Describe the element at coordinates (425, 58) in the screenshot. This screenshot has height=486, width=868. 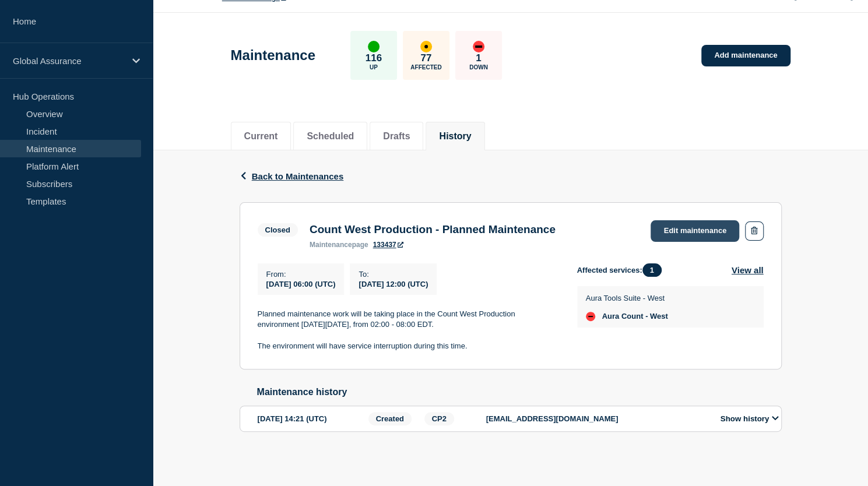
I see `p: 77` at that location.